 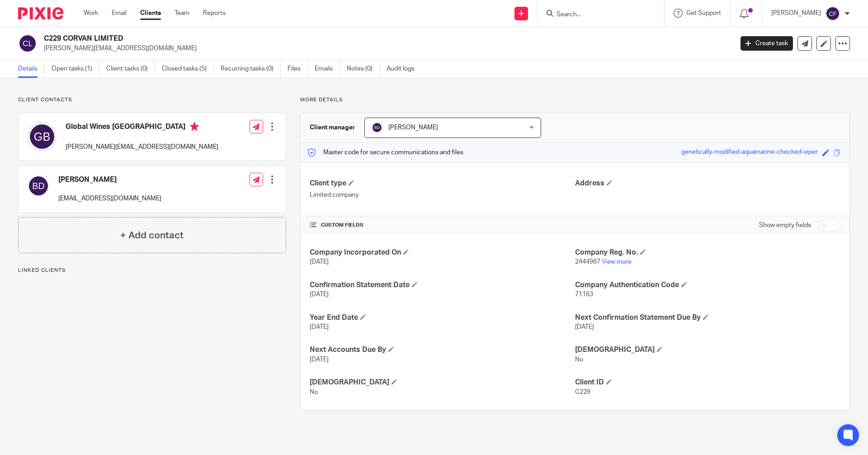 What do you see at coordinates (152, 100) in the screenshot?
I see `p: Client contacts` at bounding box center [152, 100].